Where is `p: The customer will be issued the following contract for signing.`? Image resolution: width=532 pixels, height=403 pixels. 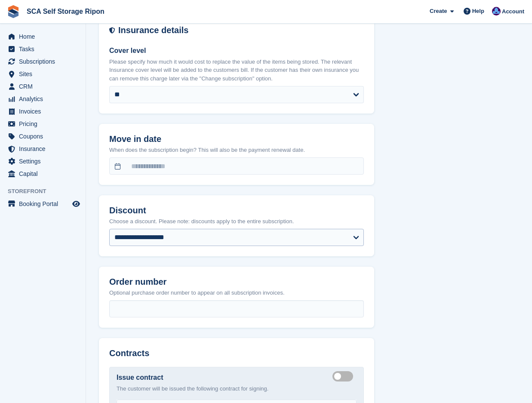
p: The customer will be issued the following contract for signing. is located at coordinates (237, 389).